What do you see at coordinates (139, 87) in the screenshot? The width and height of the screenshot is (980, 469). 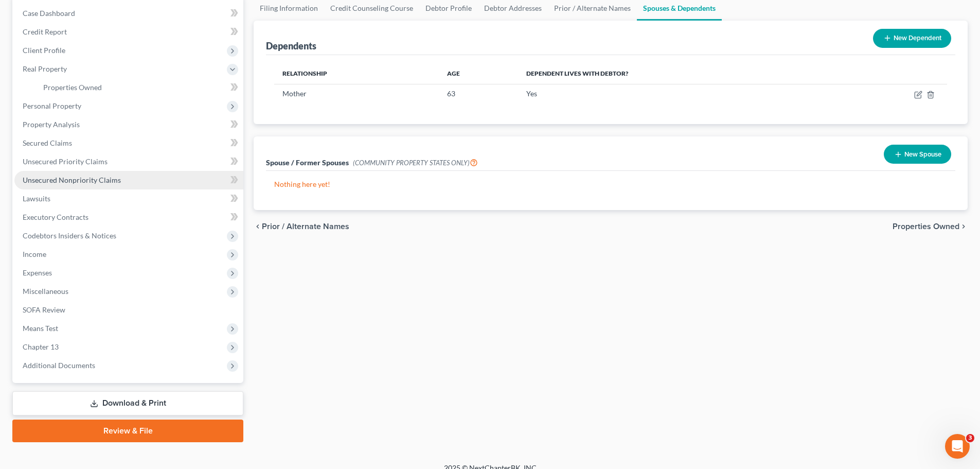 I see `a: Properties Owned` at bounding box center [139, 87].